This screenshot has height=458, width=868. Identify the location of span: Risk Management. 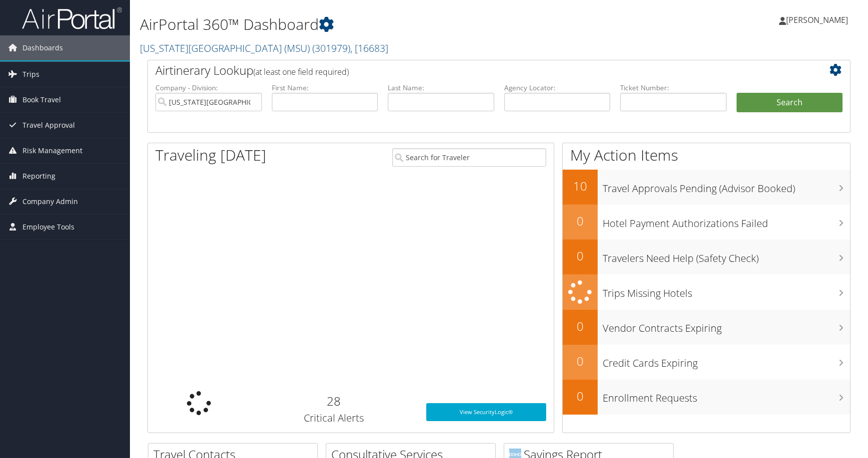
(52, 151).